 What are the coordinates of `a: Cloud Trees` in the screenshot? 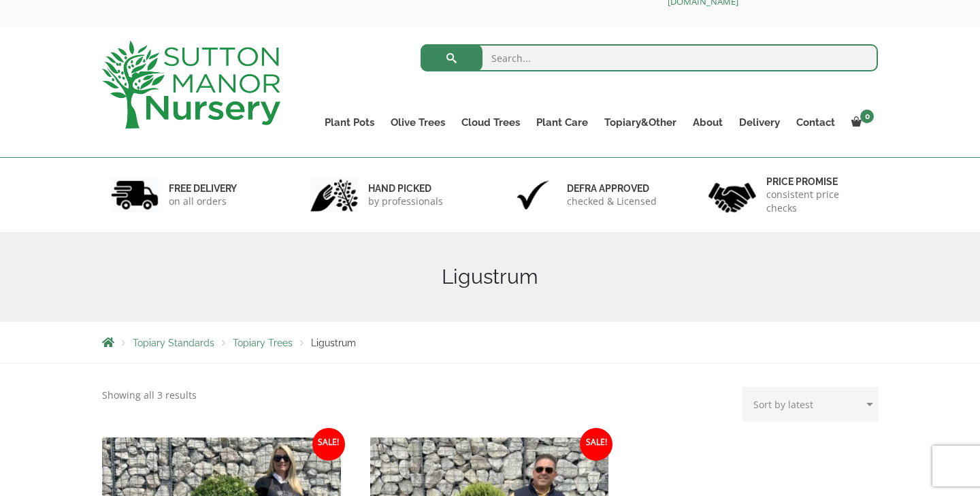 It's located at (490, 123).